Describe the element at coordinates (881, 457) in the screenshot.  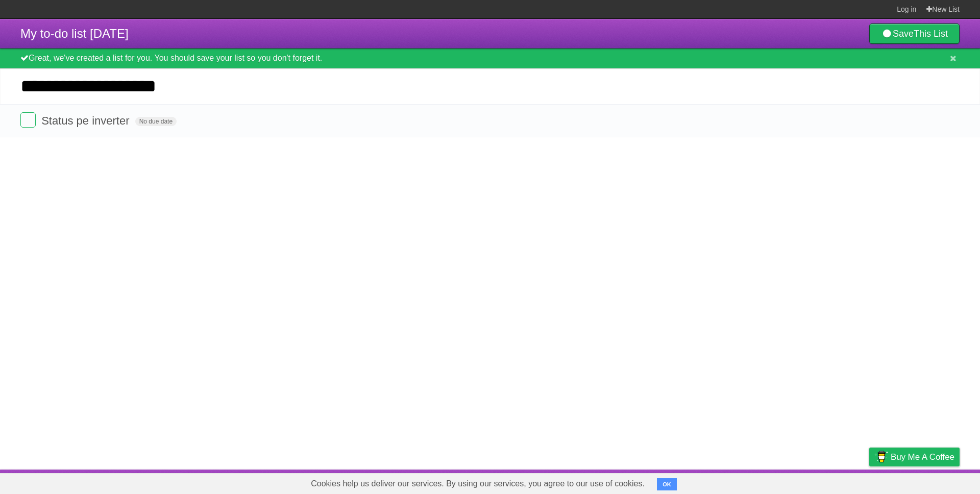
I see `img: Buy me a coffee` at that location.